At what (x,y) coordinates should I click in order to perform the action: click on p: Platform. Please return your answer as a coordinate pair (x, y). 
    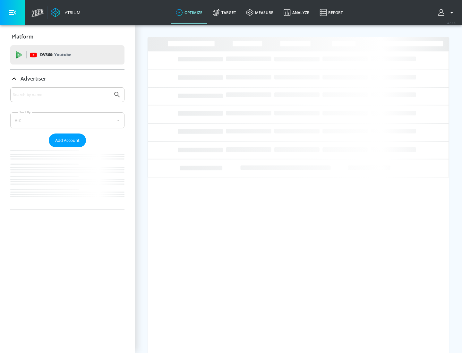
    Looking at the image, I should click on (22, 37).